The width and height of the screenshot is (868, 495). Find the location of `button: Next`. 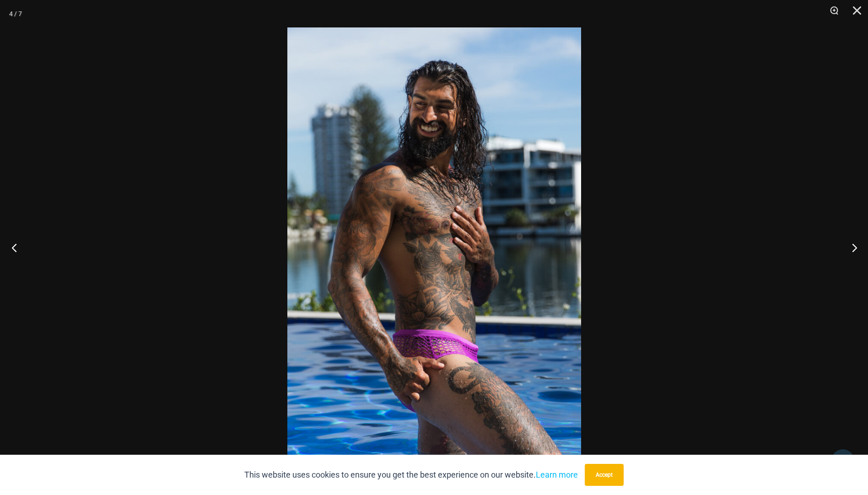

button: Next is located at coordinates (850, 248).